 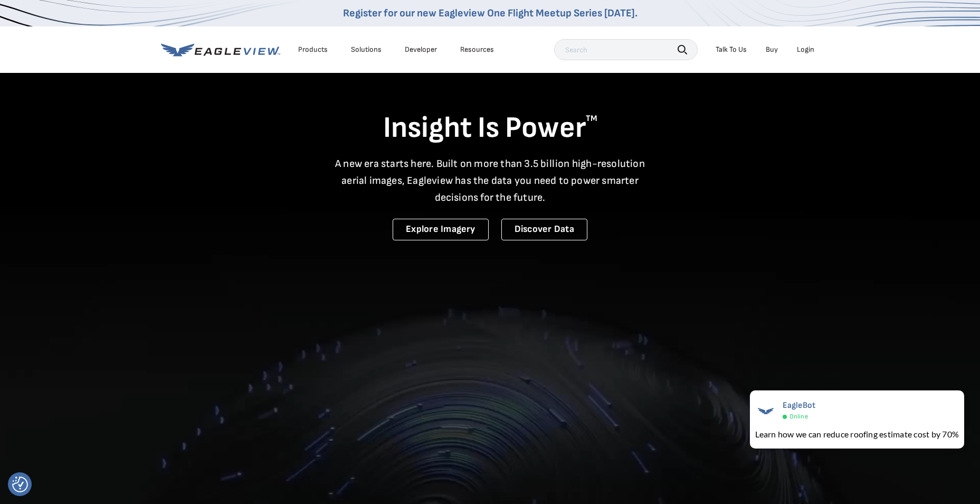 I want to click on span: EagleBot, so click(x=799, y=405).